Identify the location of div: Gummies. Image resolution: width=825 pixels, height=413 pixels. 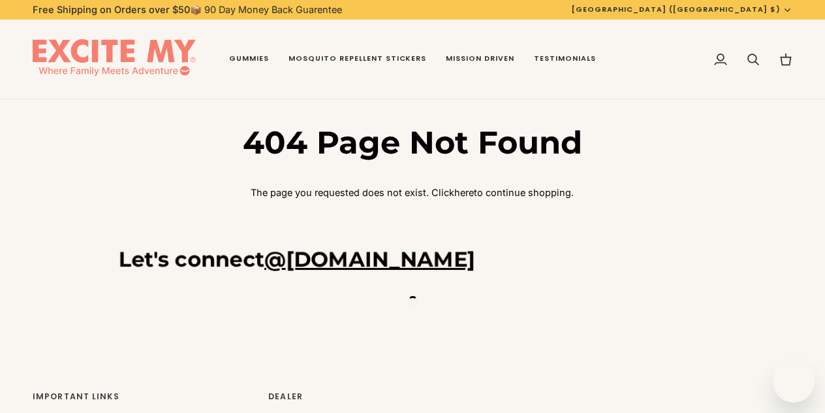
(249, 59).